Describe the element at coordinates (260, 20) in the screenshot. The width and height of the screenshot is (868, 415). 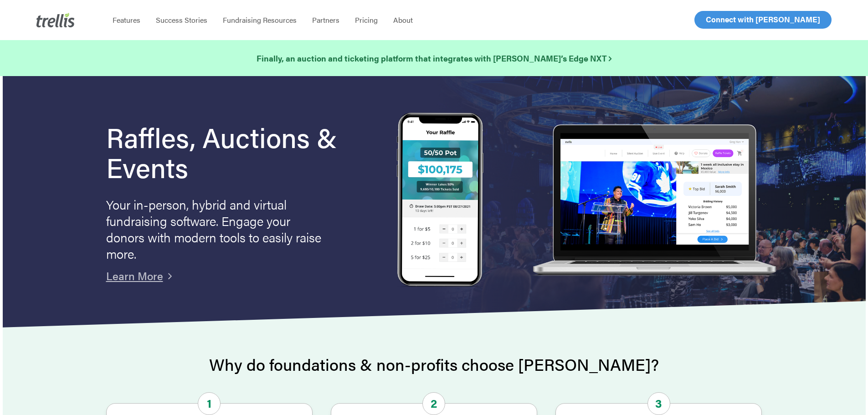
I see `a: Fundraising Resources` at that location.